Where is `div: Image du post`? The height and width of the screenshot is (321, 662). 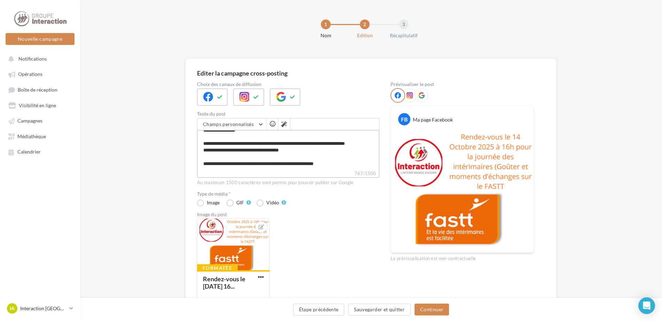
div: Image du post is located at coordinates (288, 214).